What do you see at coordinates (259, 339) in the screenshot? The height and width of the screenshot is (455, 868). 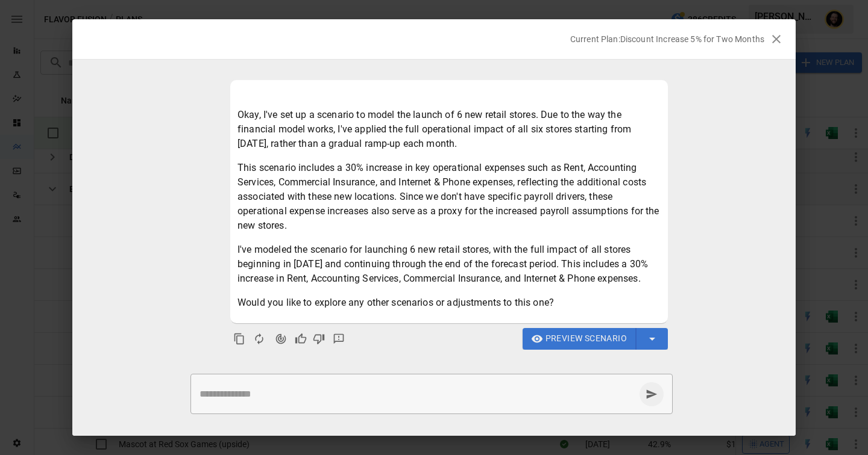 I see `button: Regenerate Response` at bounding box center [259, 339].